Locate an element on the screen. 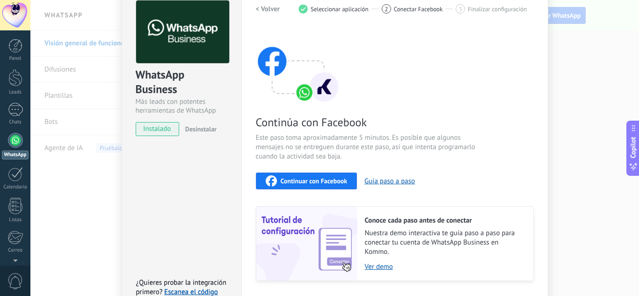 The width and height of the screenshot is (639, 296). span: instalado is located at coordinates (157, 129).